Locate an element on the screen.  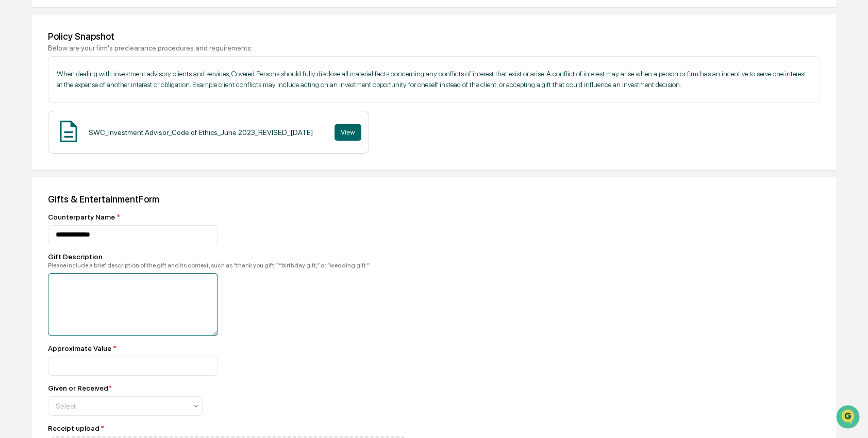
button: Open customer support is located at coordinates (13, 13).